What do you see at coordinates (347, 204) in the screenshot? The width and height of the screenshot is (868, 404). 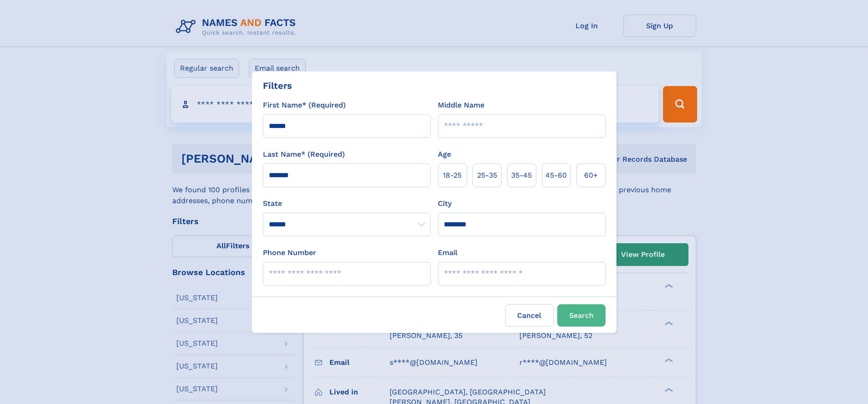 I see `label: State` at bounding box center [347, 204].